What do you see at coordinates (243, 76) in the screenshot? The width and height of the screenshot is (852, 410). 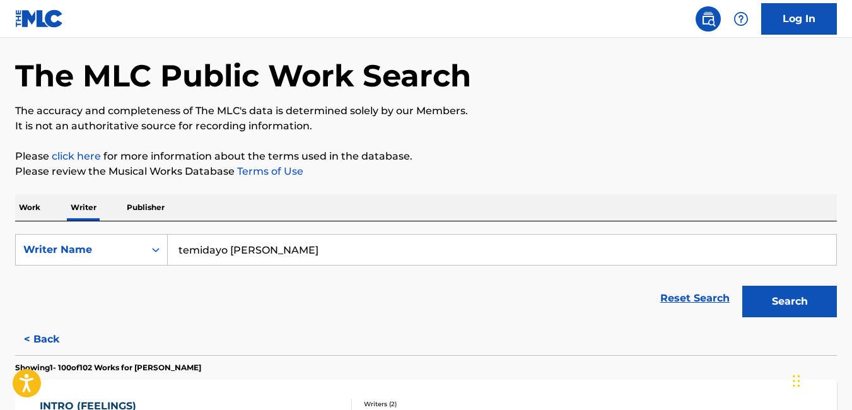 I see `h1: The MLC Public Work Search` at bounding box center [243, 76].